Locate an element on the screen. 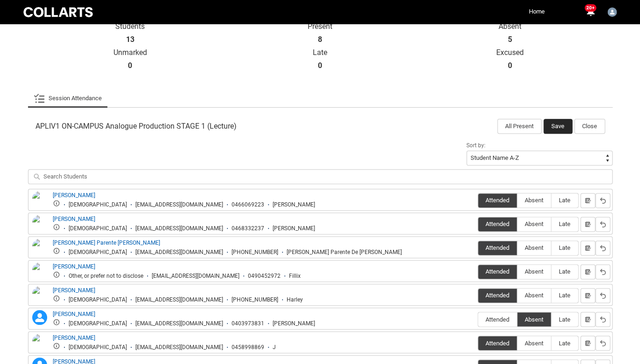 The width and height of the screenshot is (640, 364). p: Late is located at coordinates (320, 53).